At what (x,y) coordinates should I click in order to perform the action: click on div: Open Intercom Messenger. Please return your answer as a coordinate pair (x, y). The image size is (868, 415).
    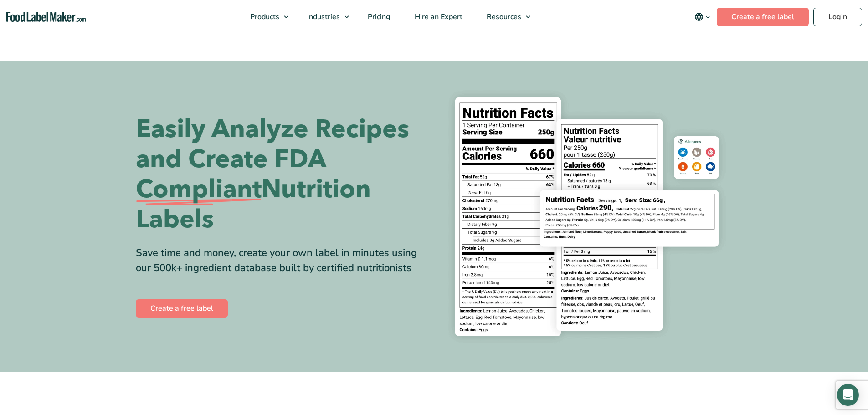
    Looking at the image, I should click on (848, 395).